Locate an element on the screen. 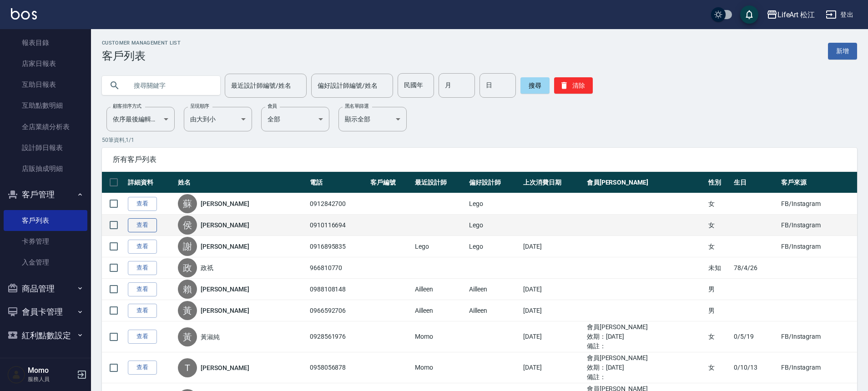 This screenshot has width=868, height=391. td: 966810770 is located at coordinates (338, 268).